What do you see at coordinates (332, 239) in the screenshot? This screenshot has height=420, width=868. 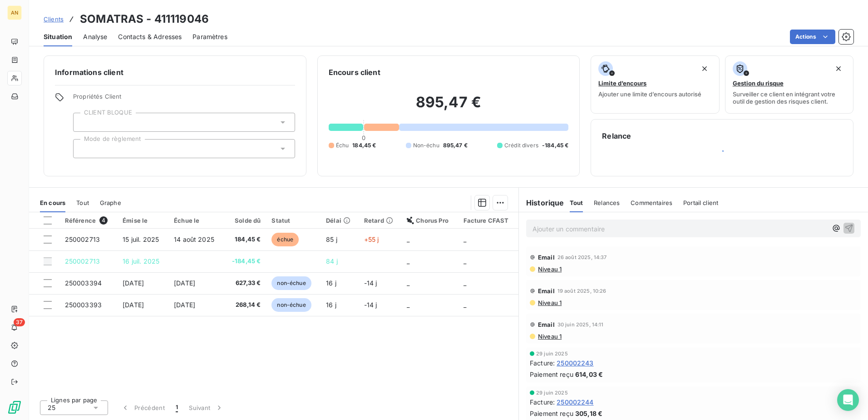 I see `span: 85 j` at bounding box center [332, 239].